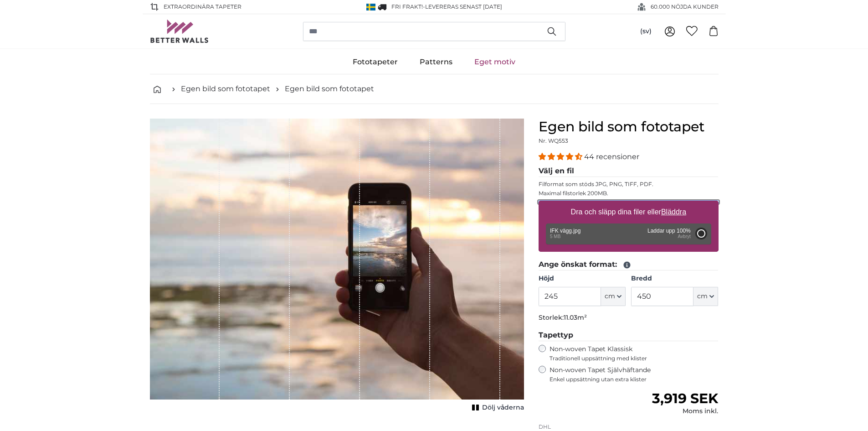 The image size is (868, 431). Describe the element at coordinates (582, 279) in the screenshot. I see `label: Höjd` at that location.